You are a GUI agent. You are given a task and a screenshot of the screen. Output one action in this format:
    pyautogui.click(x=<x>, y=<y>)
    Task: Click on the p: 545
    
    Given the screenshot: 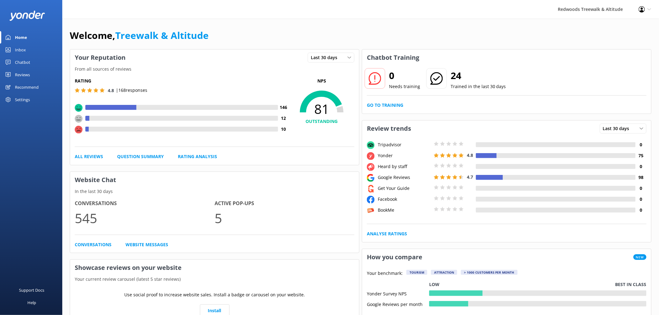 What is the action you would take?
    pyautogui.click(x=145, y=218)
    